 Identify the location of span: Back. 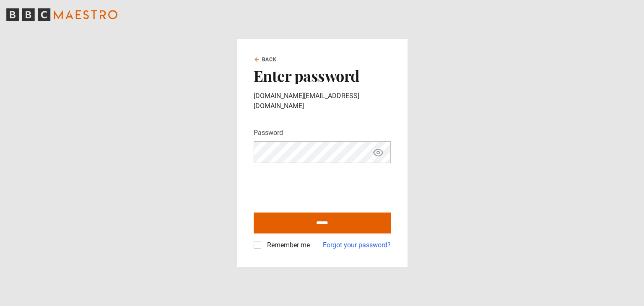
(270, 60).